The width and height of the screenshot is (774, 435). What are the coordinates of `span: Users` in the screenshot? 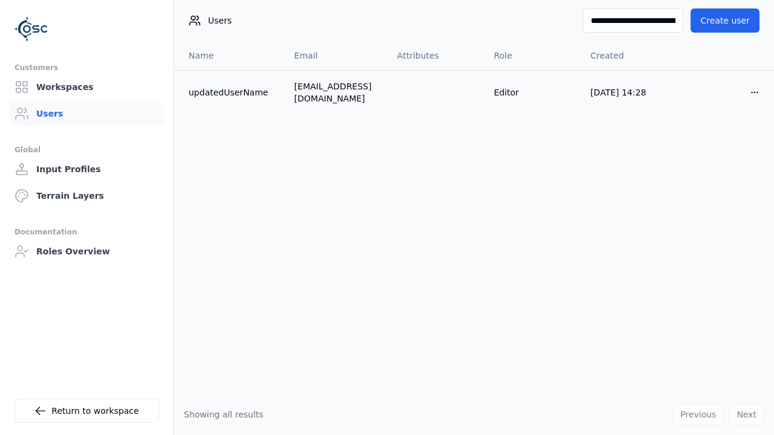 It's located at (219, 21).